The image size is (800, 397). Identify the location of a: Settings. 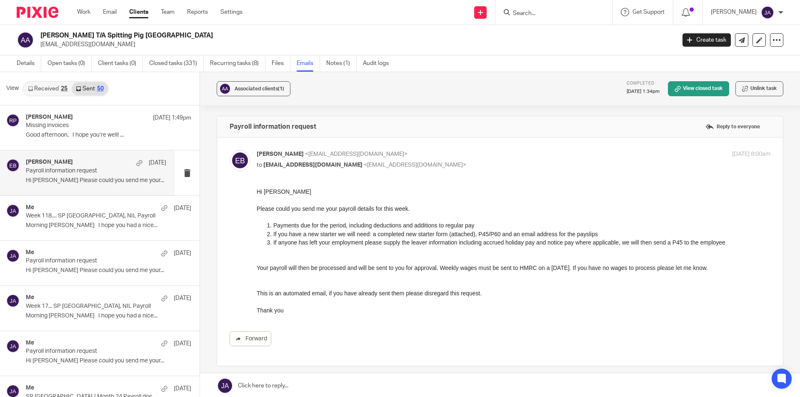
(231, 12).